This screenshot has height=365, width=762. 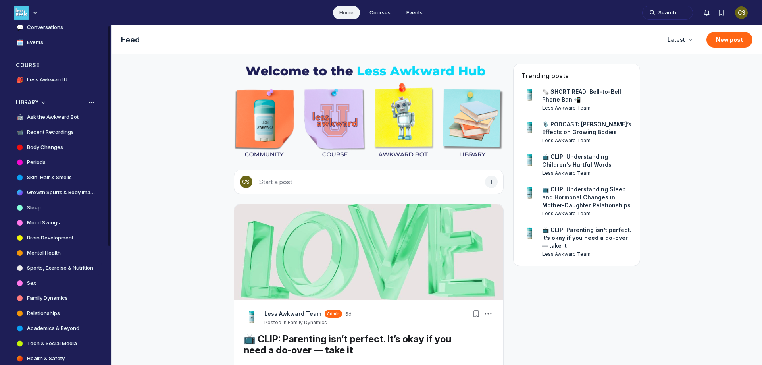 I want to click on h4: Recent Recordings, so click(x=50, y=132).